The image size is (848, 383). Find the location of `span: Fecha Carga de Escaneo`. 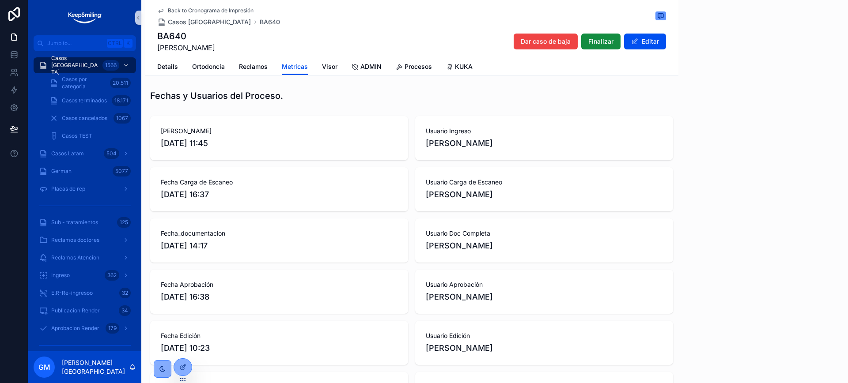

span: Fecha Carga de Escaneo is located at coordinates (279, 182).